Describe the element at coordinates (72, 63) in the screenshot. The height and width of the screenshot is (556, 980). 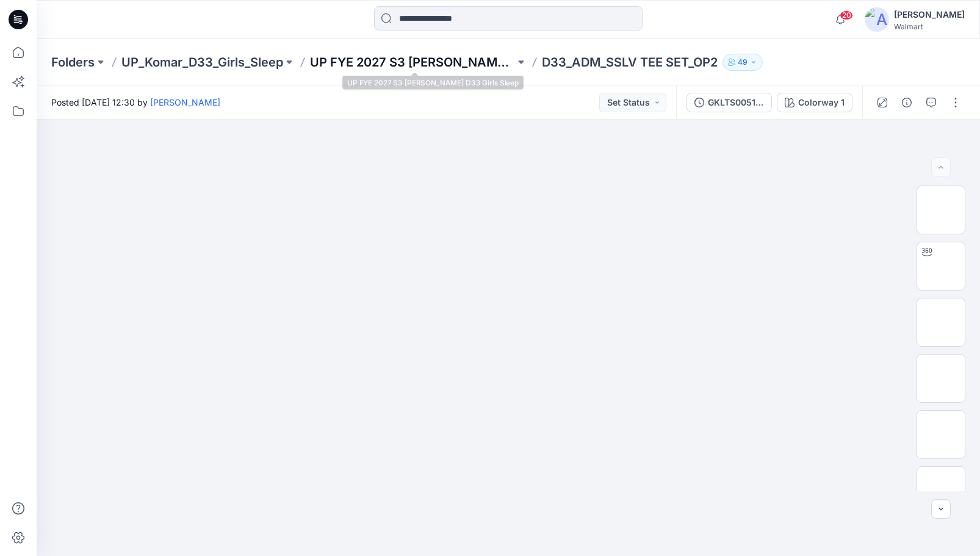
I see `a: Folders` at that location.